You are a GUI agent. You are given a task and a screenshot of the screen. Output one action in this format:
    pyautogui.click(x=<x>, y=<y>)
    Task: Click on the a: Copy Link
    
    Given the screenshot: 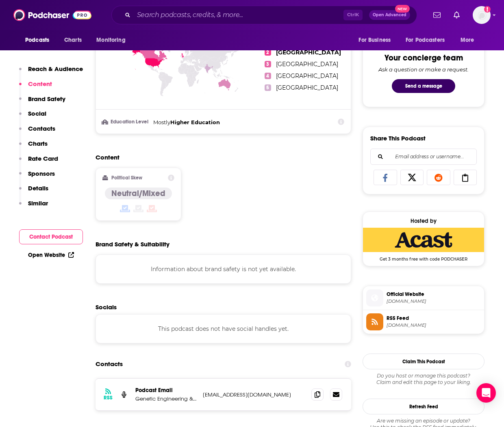 What is the action you would take?
    pyautogui.click(x=465, y=177)
    